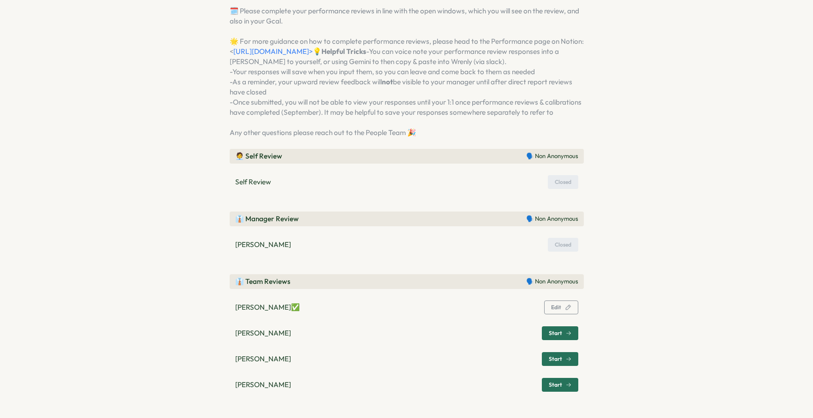  What do you see at coordinates (561, 308) in the screenshot?
I see `button: Edit` at bounding box center [561, 308].